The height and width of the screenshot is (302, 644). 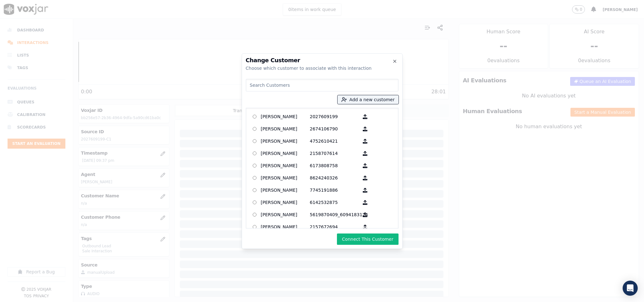 What do you see at coordinates (368, 100) in the screenshot?
I see `button: Add a new customer` at bounding box center [368, 100].